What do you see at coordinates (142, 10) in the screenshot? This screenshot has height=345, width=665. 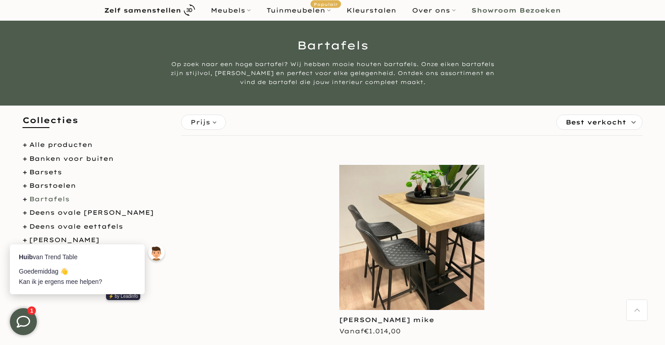 I see `b: Zelf samenstellen` at bounding box center [142, 10].